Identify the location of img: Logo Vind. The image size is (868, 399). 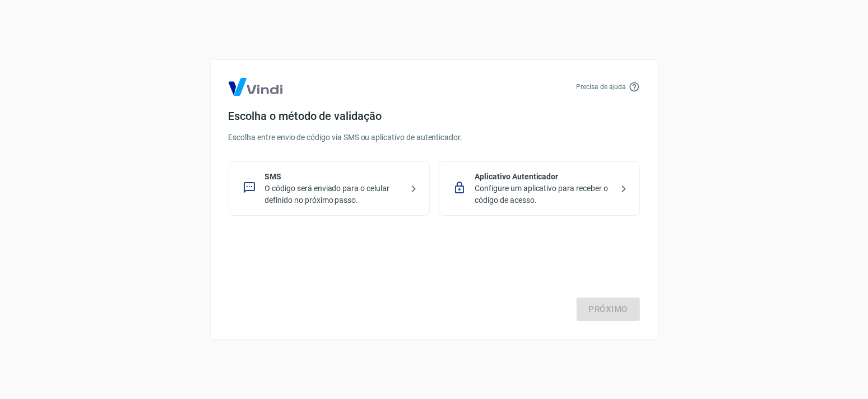
(255, 87).